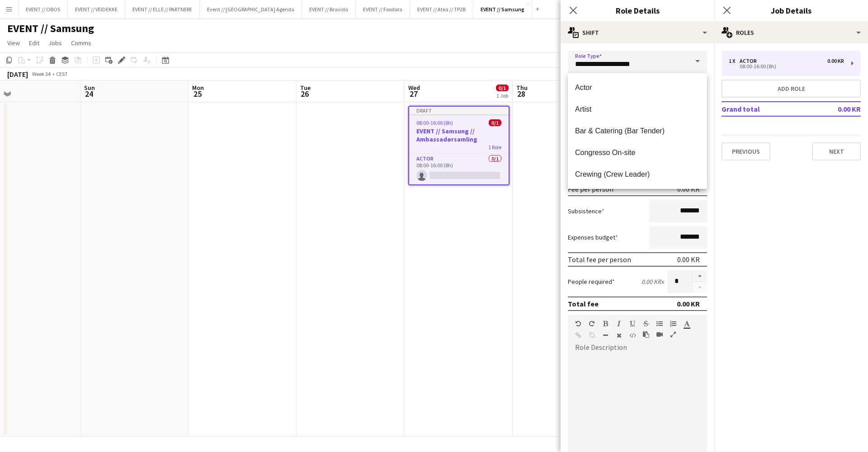 Image resolution: width=868 pixels, height=452 pixels. What do you see at coordinates (62, 74) in the screenshot?
I see `div: CEST` at bounding box center [62, 74].